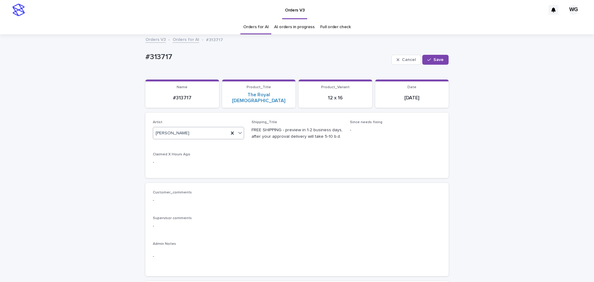  I want to click on img: stacker-logo-s-only.png, so click(19, 10).